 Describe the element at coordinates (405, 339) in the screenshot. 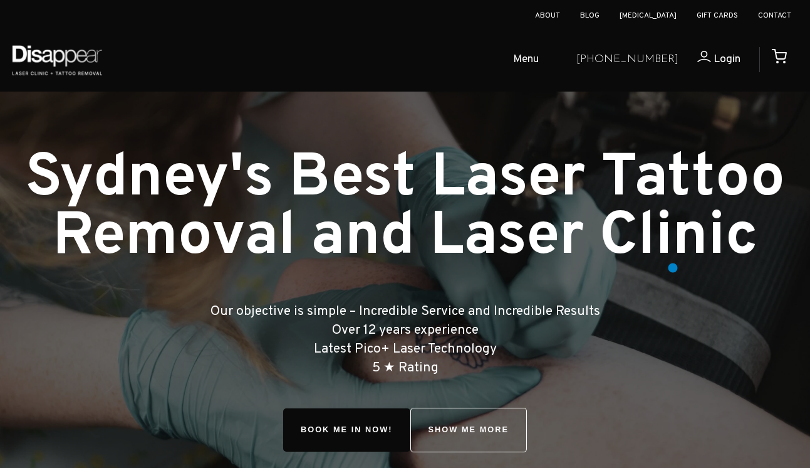

I see `big: Our objective is simple – Incredible Service and Incredible Results Over 12 years experience Late...` at that location.